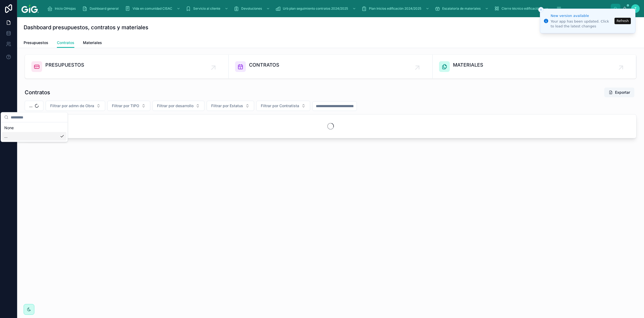 The height and width of the screenshot is (318, 644). I want to click on a: Escalatoria de materiales, so click(462, 9).